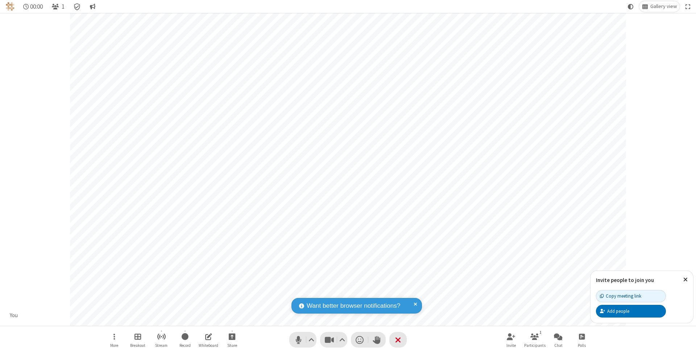 The height and width of the screenshot is (353, 696). What do you see at coordinates (208, 346) in the screenshot?
I see `span: Whiteboard` at bounding box center [208, 346].